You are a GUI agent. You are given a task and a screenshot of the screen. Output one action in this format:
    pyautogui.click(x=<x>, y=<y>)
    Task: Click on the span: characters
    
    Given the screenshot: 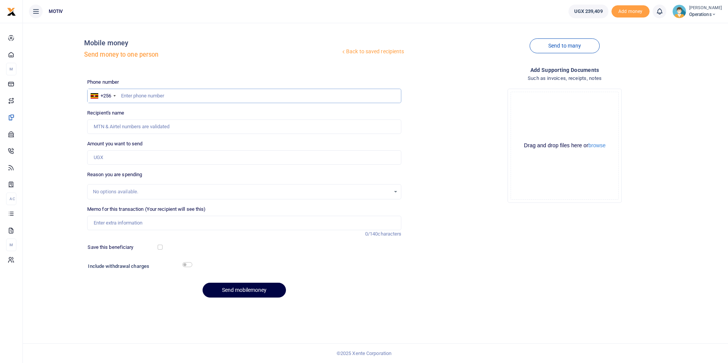 What is the action you would take?
    pyautogui.click(x=390, y=234)
    